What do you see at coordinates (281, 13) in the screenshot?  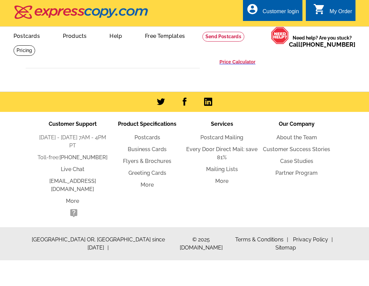 I see `div: Customer login` at bounding box center [281, 13].